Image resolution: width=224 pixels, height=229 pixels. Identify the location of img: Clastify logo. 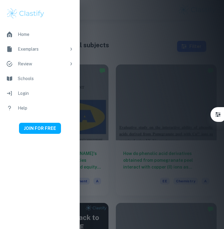
(25, 13).